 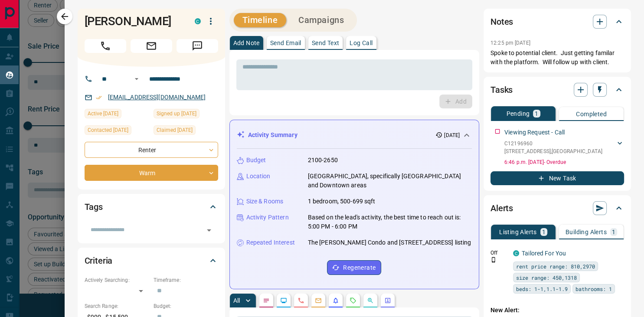 What do you see at coordinates (271, 243) in the screenshot?
I see `p: Repeated Interest` at bounding box center [271, 243].